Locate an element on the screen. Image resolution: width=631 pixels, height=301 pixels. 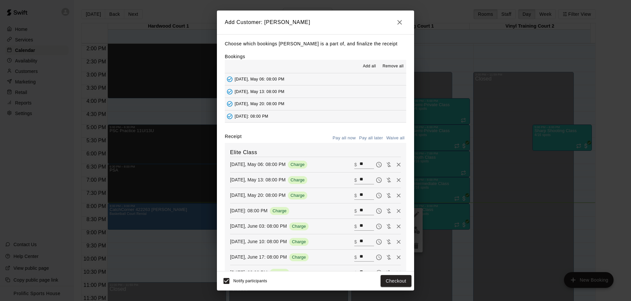
button: Pay all later is located at coordinates (371, 138).